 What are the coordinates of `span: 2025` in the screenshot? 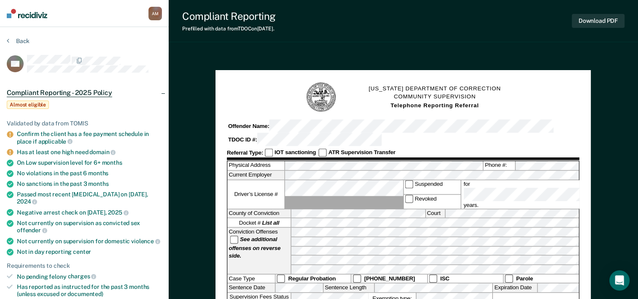 It's located at (118, 212).